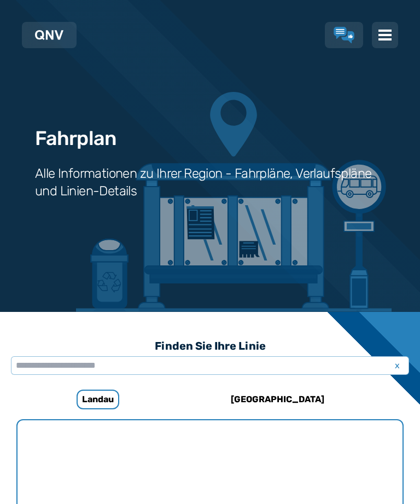 Image resolution: width=420 pixels, height=504 pixels. Describe the element at coordinates (210, 182) in the screenshot. I see `h3: Alle Informationen zu Ihrer Region - Fahrpläne, Verlaufspläne und Linien-Details` at that location.